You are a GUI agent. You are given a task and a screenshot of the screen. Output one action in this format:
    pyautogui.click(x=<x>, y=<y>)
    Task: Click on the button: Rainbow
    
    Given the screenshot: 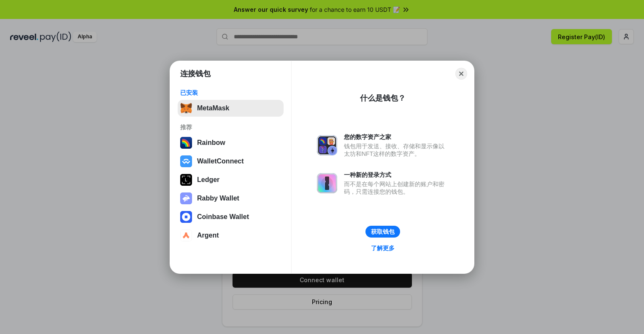 What is the action you would take?
    pyautogui.click(x=231, y=143)
    